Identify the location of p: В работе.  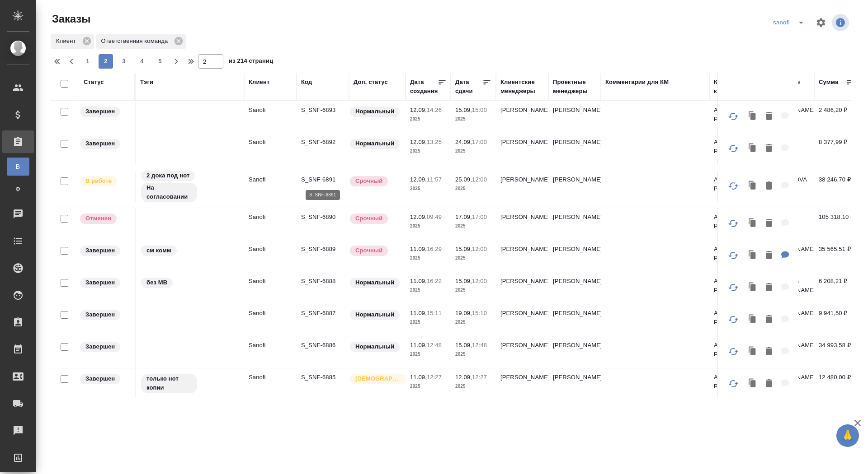
(98, 181).